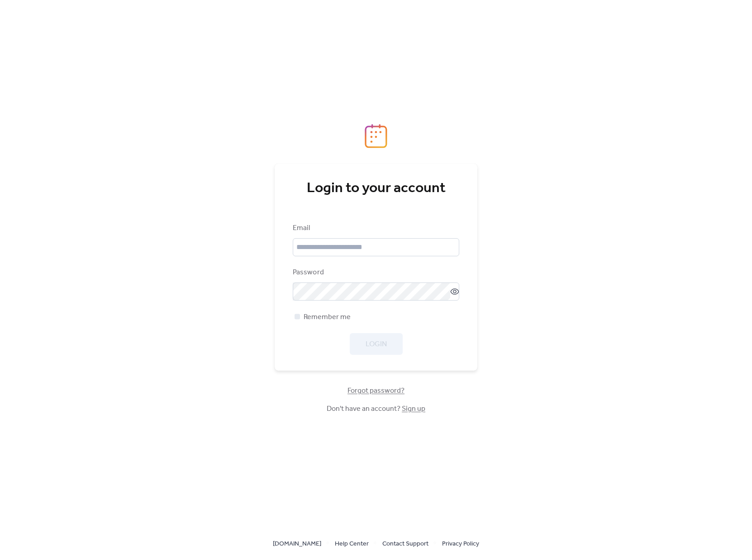 The height and width of the screenshot is (560, 752). What do you see at coordinates (405, 544) in the screenshot?
I see `span: Contact Support` at bounding box center [405, 544].